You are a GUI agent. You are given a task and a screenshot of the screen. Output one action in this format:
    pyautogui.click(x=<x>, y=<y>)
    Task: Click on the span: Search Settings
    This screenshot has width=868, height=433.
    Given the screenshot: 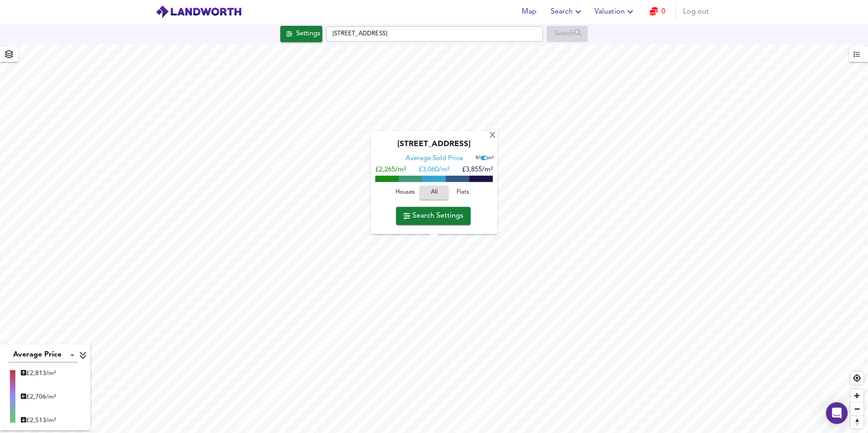 What is the action you would take?
    pyautogui.click(x=433, y=216)
    